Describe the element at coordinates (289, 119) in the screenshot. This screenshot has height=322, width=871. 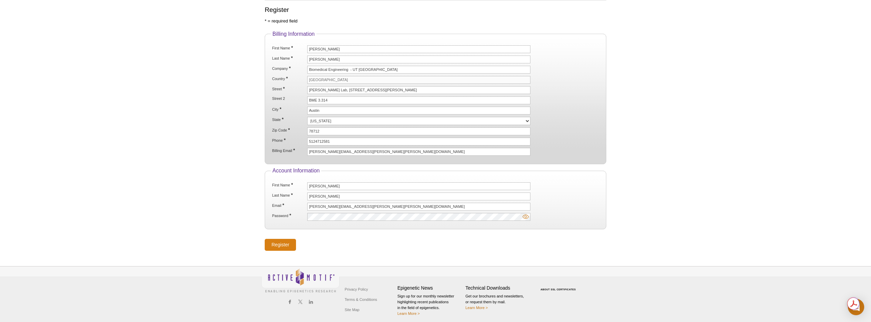
I see `label: State` at that location.